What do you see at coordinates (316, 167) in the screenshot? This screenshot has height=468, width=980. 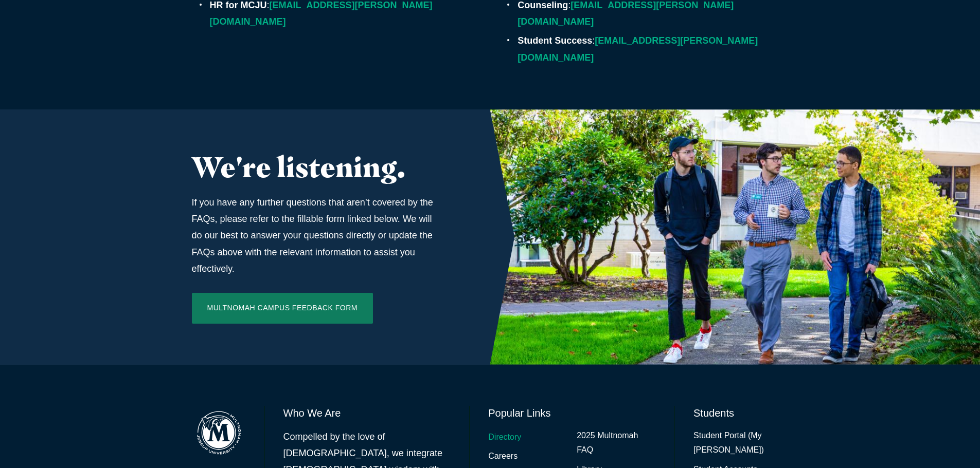 I see `h2: We're listening.` at bounding box center [316, 167].